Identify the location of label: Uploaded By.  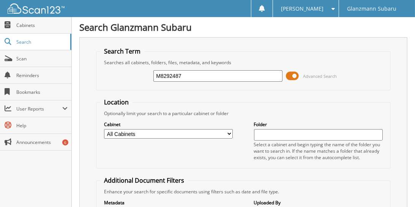
(318, 203).